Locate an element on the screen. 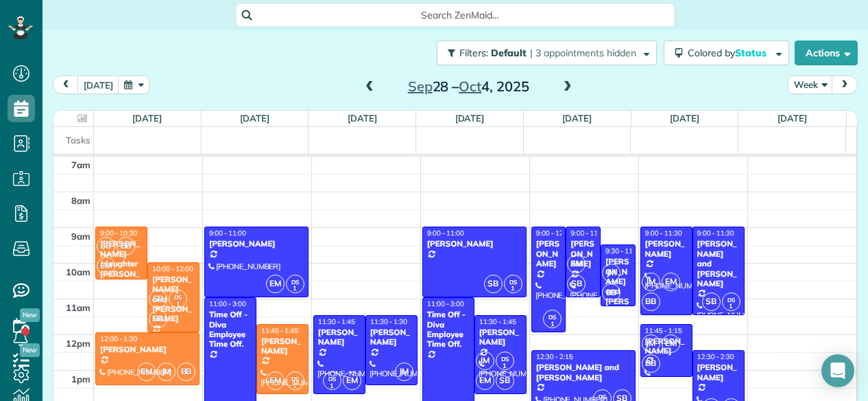 This screenshot has height=401, width=868. a: Filters: Default | 3 appointments hidden is located at coordinates (543, 53).